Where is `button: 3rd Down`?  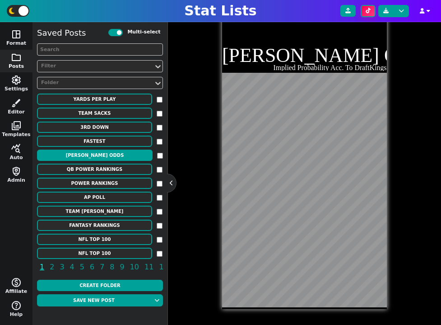
button: 3rd Down is located at coordinates (94, 127).